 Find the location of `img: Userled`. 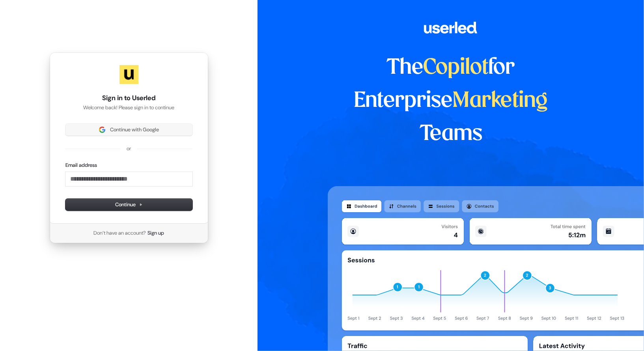

img: Userled is located at coordinates (129, 74).